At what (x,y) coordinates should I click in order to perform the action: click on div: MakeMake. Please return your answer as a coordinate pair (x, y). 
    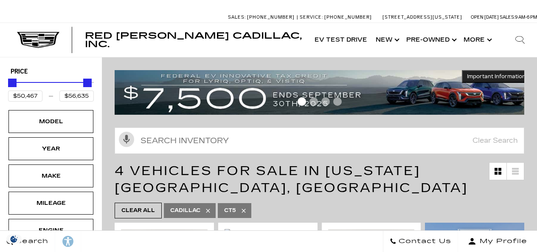
    Looking at the image, I should click on (51, 176).